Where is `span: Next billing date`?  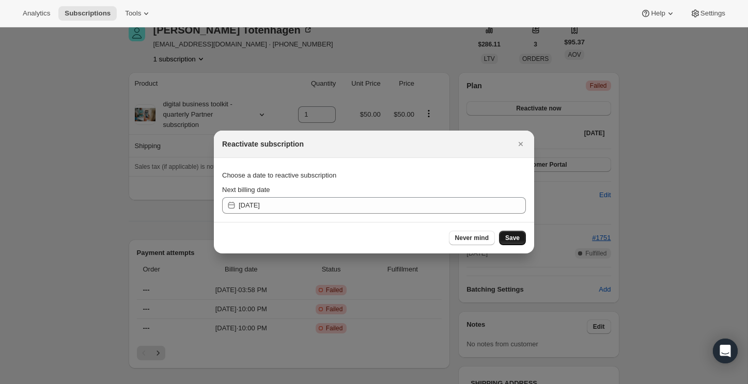
span: Next billing date is located at coordinates (246, 190).